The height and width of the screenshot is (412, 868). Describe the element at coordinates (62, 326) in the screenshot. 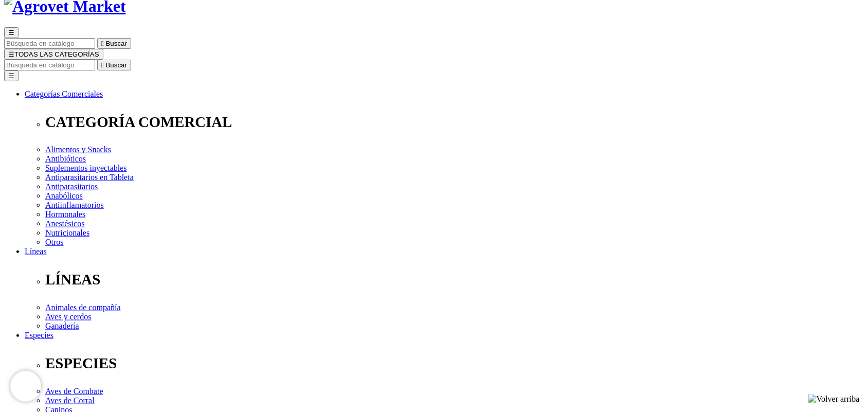

I see `span: Ganadería` at that location.